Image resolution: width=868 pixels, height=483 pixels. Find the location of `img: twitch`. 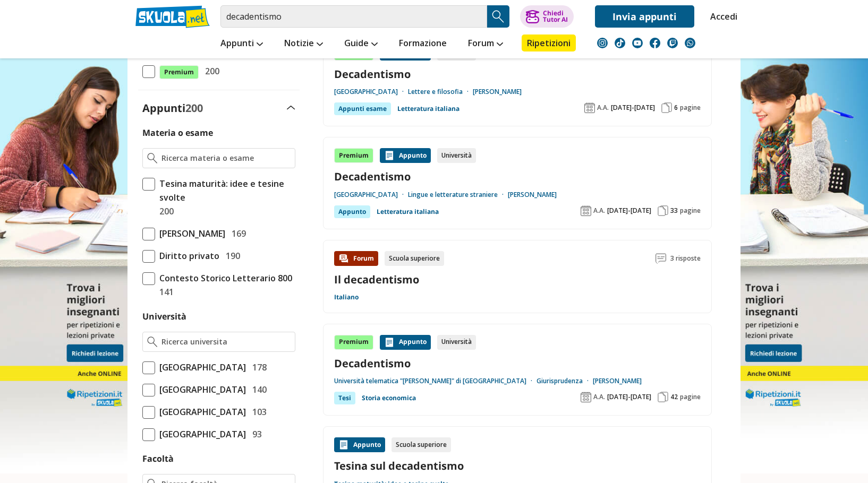

img: twitch is located at coordinates (673, 43).